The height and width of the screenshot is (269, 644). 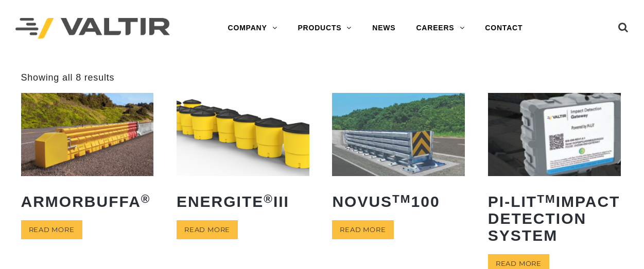 What do you see at coordinates (383, 28) in the screenshot?
I see `a: NEWS` at bounding box center [383, 28].